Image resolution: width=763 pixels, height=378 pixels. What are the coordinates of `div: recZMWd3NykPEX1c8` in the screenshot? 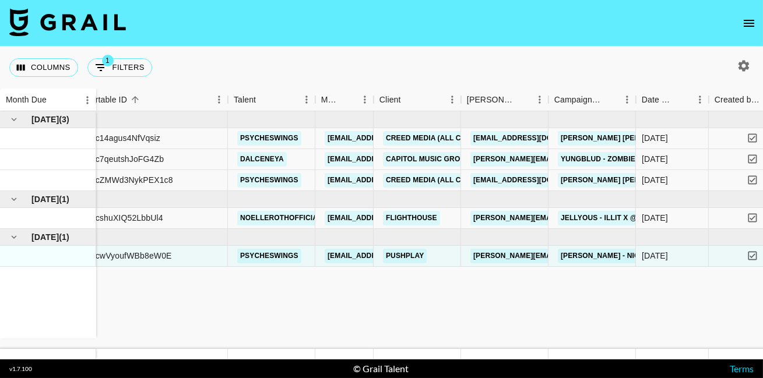 It's located at (131, 180).